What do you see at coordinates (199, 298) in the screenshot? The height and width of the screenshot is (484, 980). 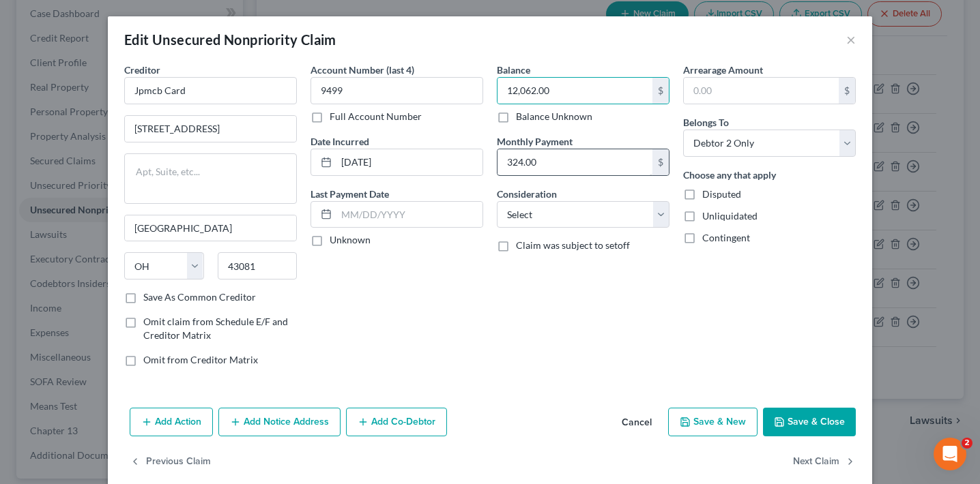 I see `label: Save As Common Creditor` at bounding box center [199, 298].